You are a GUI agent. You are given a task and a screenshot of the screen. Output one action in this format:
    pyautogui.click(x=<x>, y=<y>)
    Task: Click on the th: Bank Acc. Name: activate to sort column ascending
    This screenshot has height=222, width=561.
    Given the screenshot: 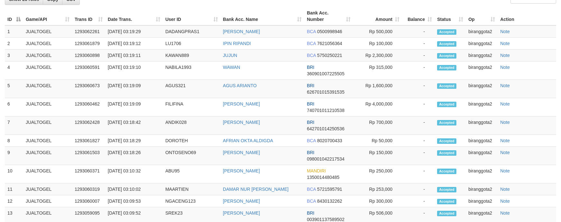 What is the action you would take?
    pyautogui.click(x=262, y=16)
    